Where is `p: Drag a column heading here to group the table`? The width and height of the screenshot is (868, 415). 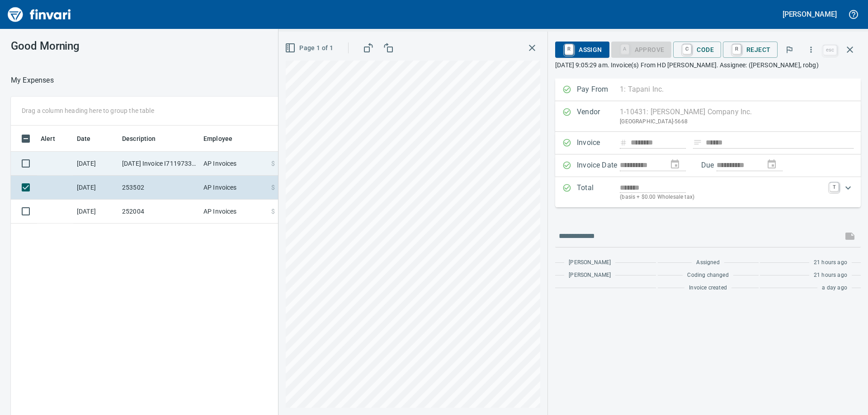 p: Drag a column heading here to group the table is located at coordinates (88, 111).